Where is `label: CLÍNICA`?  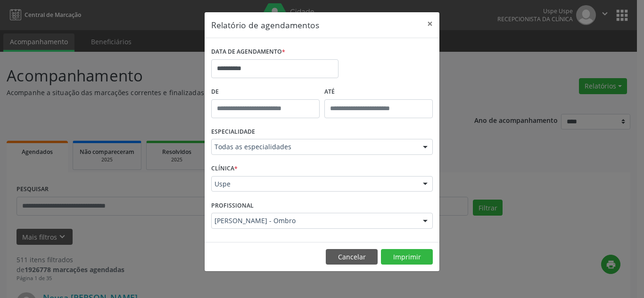 label: CLÍNICA is located at coordinates (224, 169).